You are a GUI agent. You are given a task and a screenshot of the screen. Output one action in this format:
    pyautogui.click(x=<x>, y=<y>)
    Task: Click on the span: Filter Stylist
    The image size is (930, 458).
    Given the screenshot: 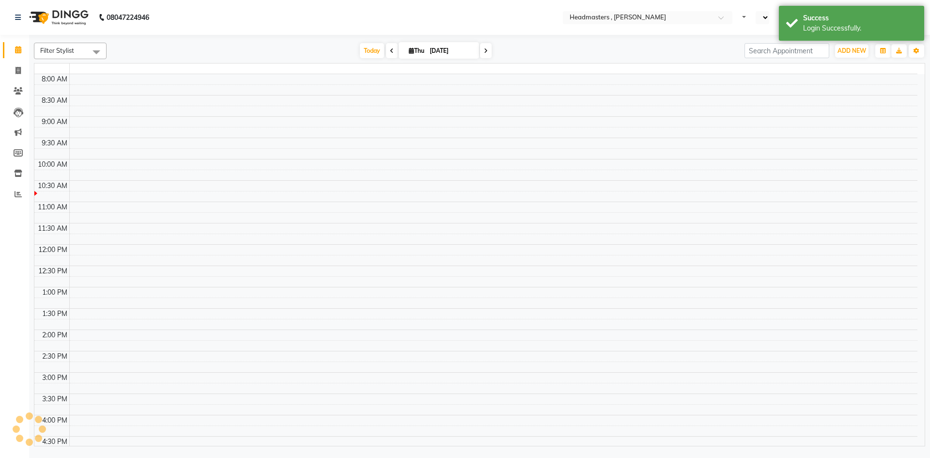 What is the action you would take?
    pyautogui.click(x=57, y=50)
    